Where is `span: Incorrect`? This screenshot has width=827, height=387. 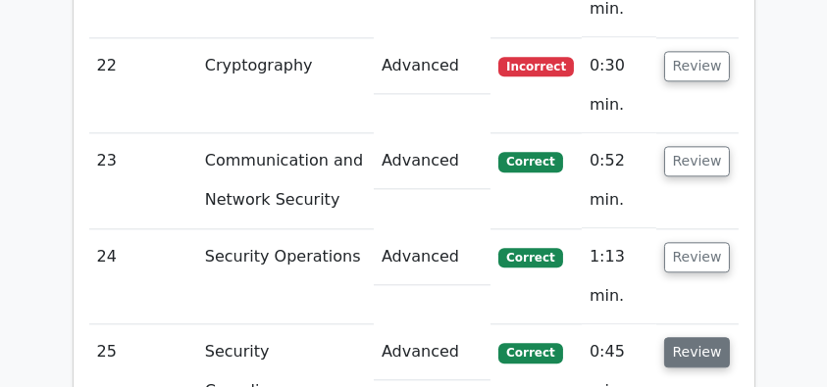
span: Incorrect is located at coordinates (535, 67).